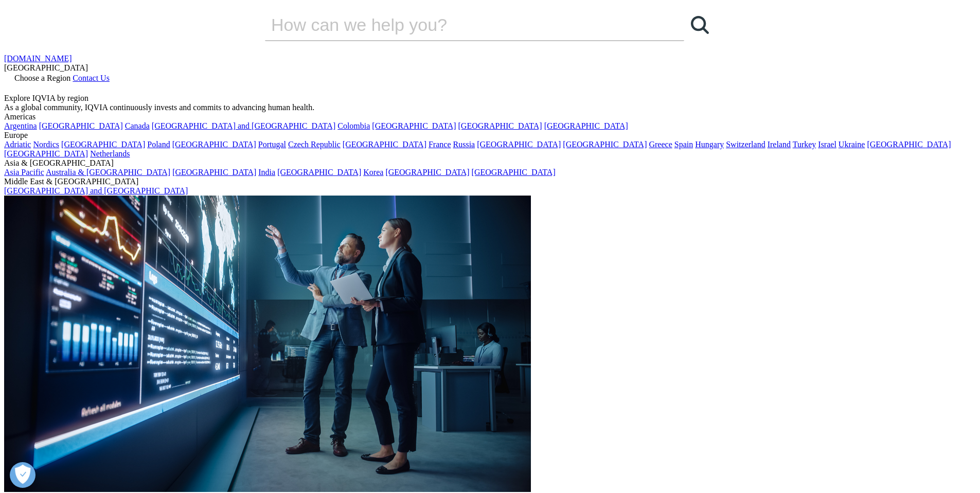 This screenshot has height=493, width=980. What do you see at coordinates (490, 117) in the screenshot?
I see `div: Americas` at bounding box center [490, 117].